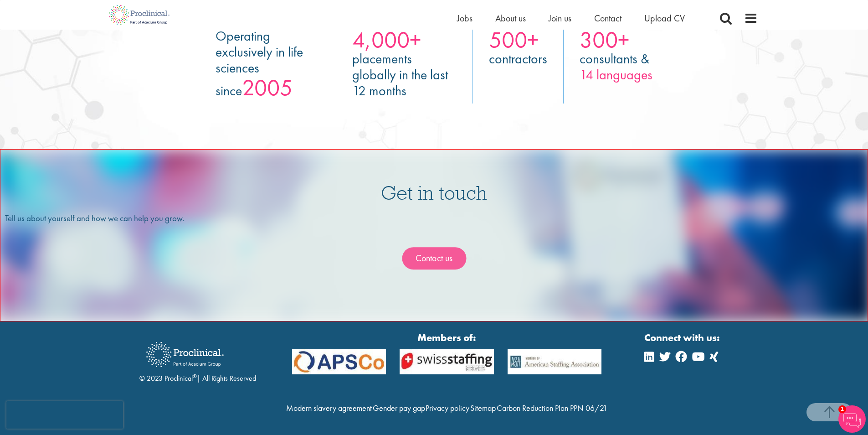  Describe the element at coordinates (465, 18) in the screenshot. I see `span: Jobs` at that location.